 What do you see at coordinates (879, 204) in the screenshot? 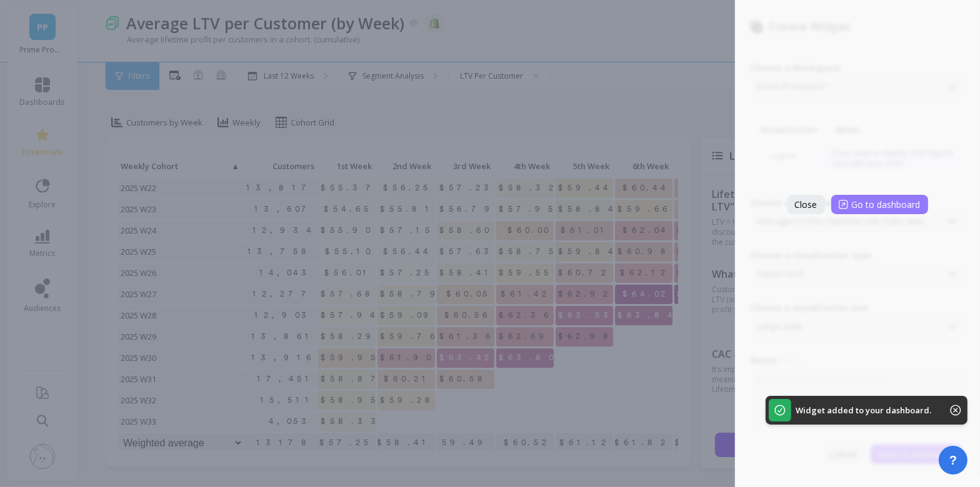
I see `button: Go to dashboard` at bounding box center [879, 204].